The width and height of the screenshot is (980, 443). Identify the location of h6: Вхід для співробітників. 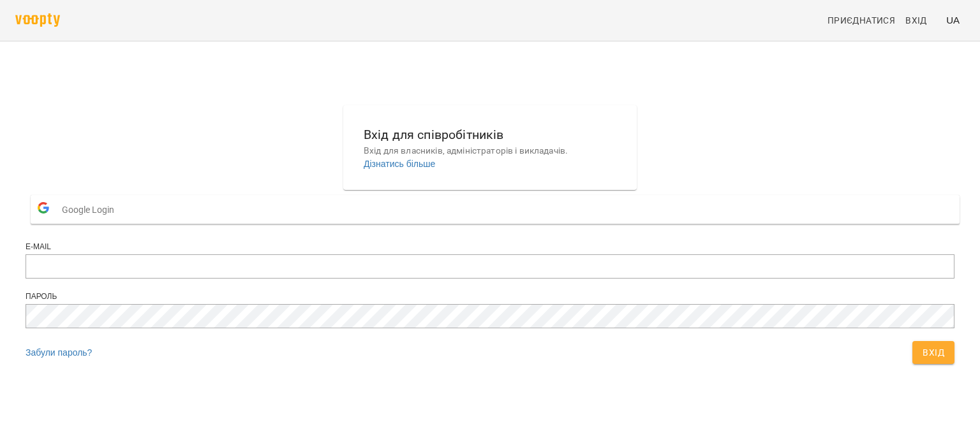
(490, 134).